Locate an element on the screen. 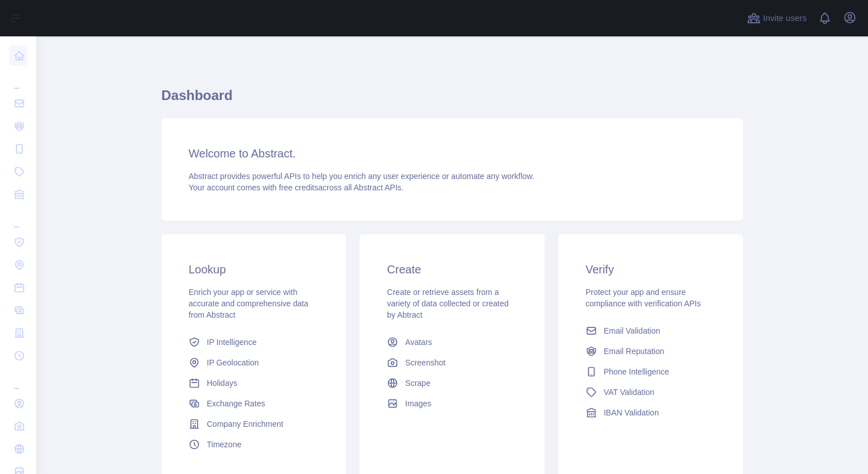  span: VAT Validation is located at coordinates (629, 392).